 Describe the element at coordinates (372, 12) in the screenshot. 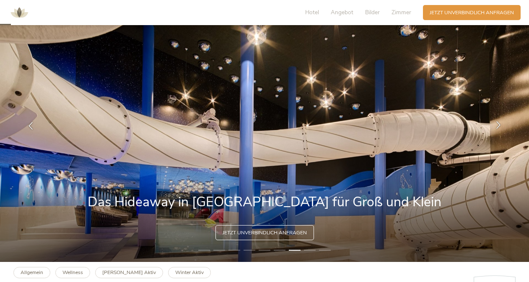

I see `span: Bilder` at that location.